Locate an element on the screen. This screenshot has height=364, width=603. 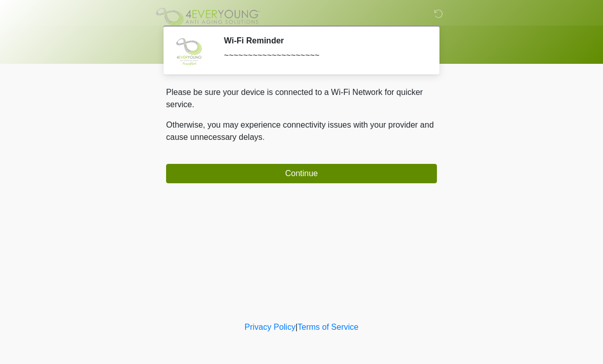
img: 4Ever Young Frankfort Logo is located at coordinates (208, 17).